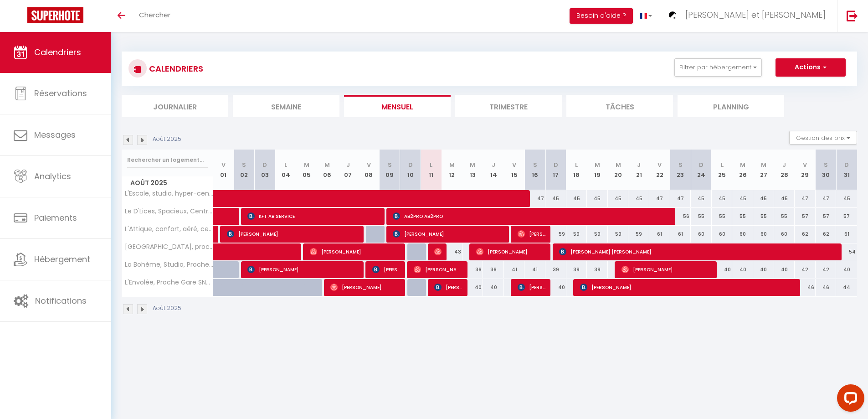  I want to click on th: 14, so click(494, 169).